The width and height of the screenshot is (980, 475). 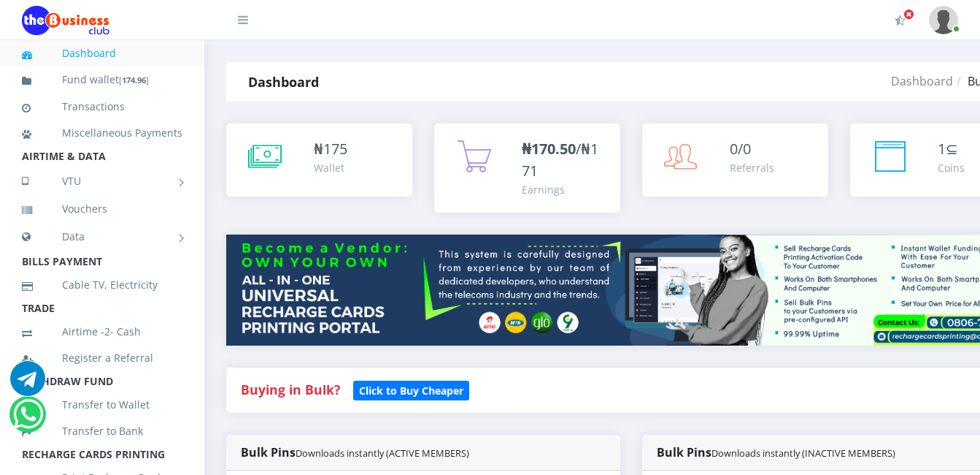 I want to click on img: User, so click(x=944, y=20).